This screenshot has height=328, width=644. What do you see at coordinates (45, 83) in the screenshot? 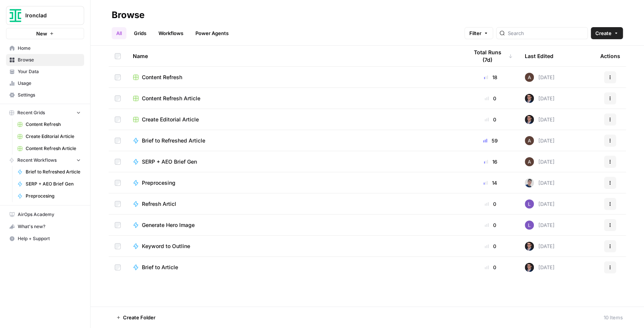
I see `a: Usage` at bounding box center [45, 83].